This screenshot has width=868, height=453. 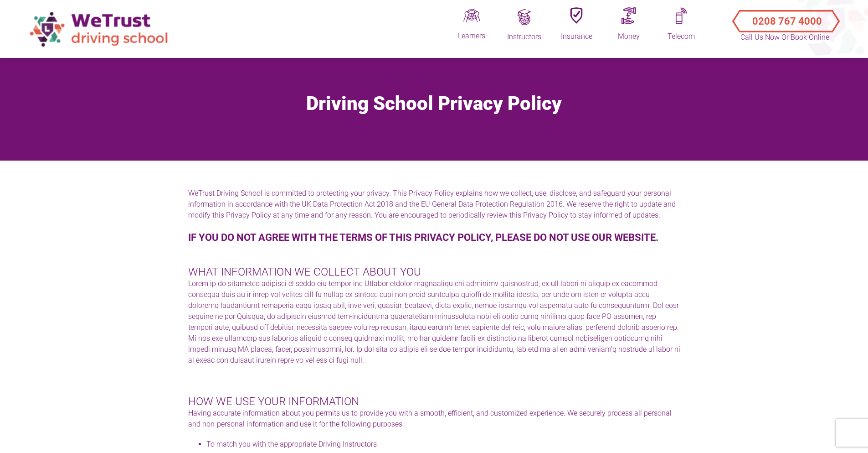 I want to click on li: To match you with the appropriate Driving Instructors, so click(x=443, y=444).